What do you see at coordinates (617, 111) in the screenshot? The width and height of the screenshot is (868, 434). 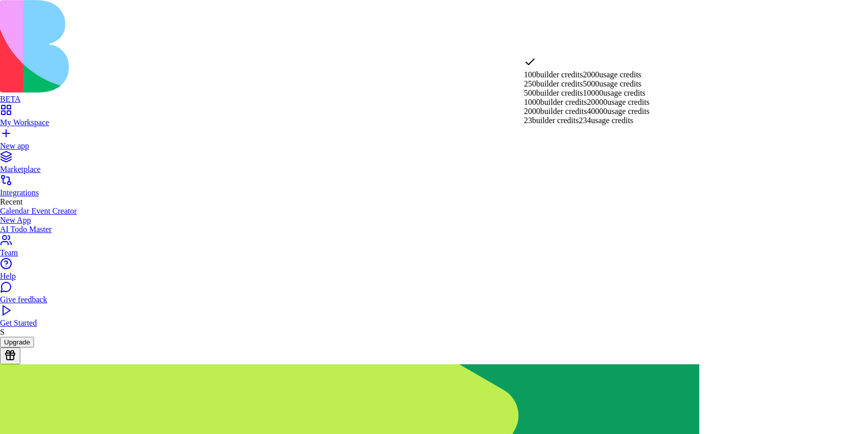 I see `span: 40000 usage credits` at bounding box center [617, 111].